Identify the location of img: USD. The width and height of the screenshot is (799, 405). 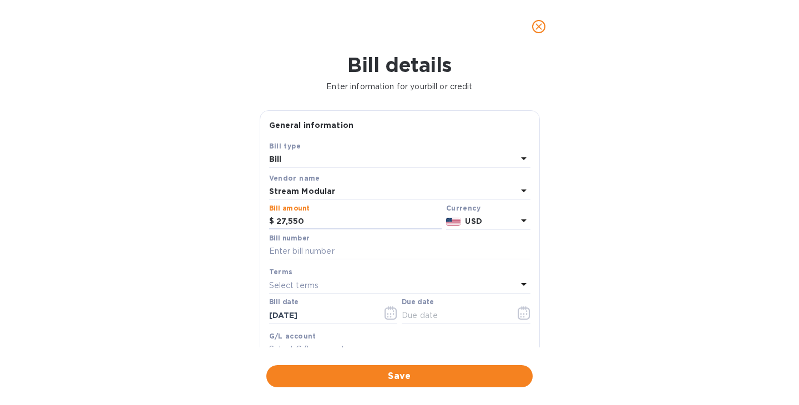
(453, 222).